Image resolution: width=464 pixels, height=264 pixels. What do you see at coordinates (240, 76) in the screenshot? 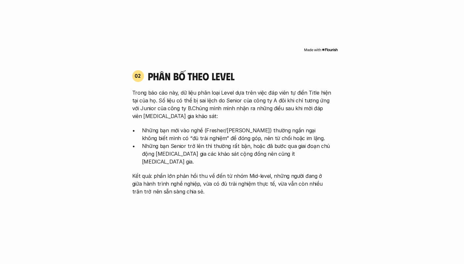
I see `h4: phân bố theo Level` at bounding box center [240, 76].